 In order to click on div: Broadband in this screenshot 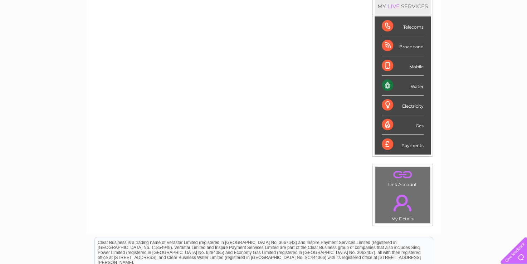, I will do `click(402, 46)`.